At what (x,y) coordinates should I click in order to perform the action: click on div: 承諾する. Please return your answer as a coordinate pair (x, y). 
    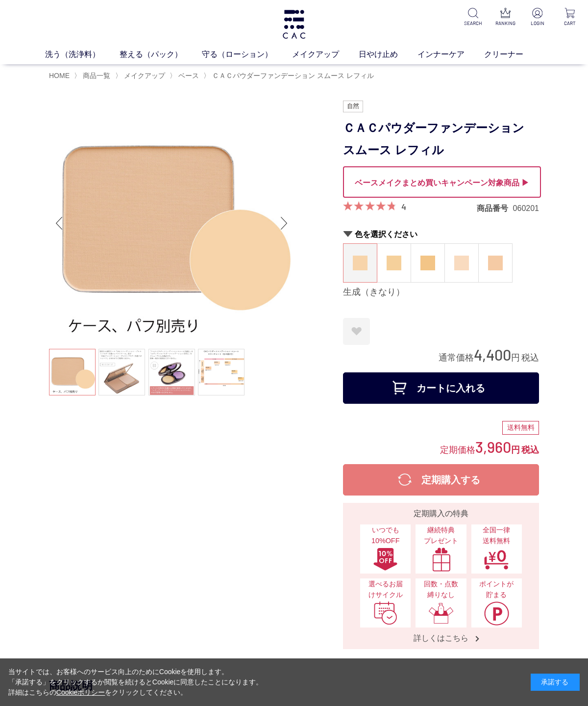
    Looking at the image, I should click on (556, 682).